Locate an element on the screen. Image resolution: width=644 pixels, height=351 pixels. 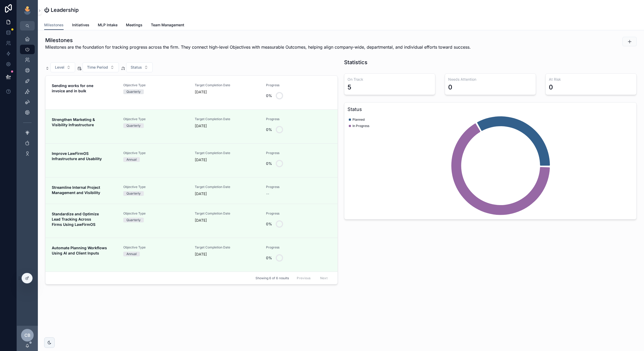
a: Standardize and Optimize Lead Tracking Across Firms Using LawFirmOSObjective TypeQuarterlyTarget ... is located at coordinates (191, 221).